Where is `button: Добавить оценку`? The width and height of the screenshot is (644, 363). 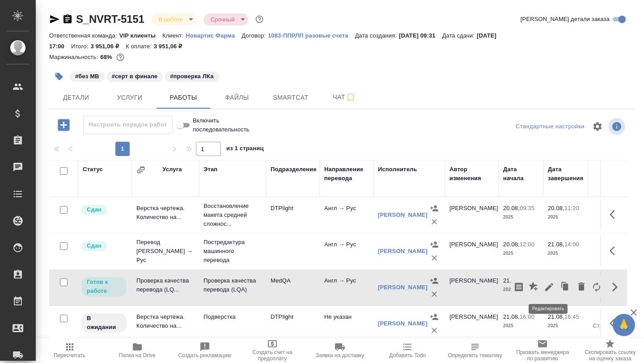 button: Добавить оценку is located at coordinates (534, 287).